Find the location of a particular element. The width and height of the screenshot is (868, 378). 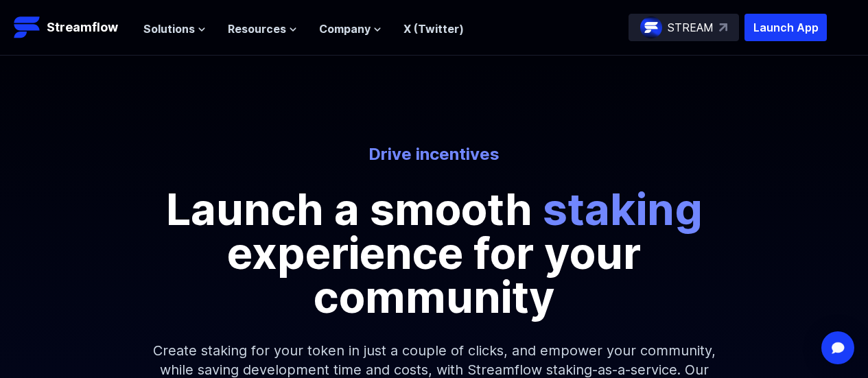

span: Solutions is located at coordinates (169, 29).